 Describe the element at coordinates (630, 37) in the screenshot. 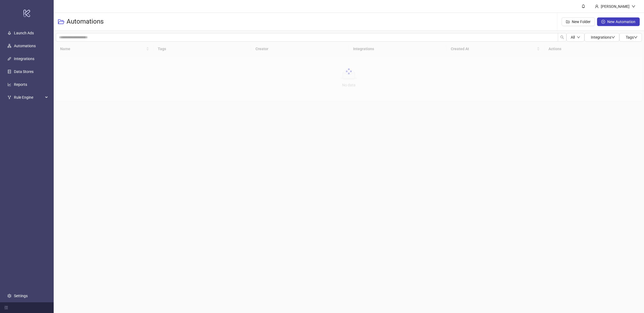

I see `button: Tagsdown` at that location.